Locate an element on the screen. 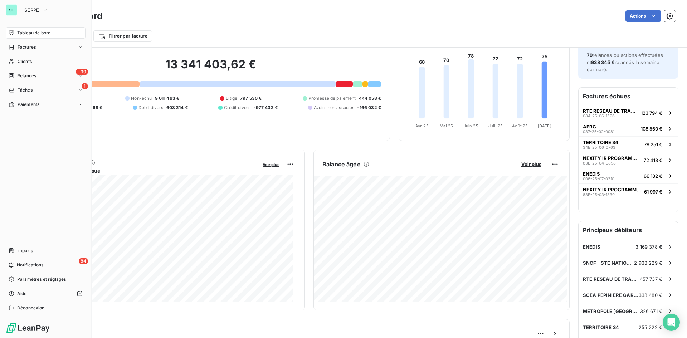 The width and height of the screenshot is (687, 338). img: Logo LeanPay is located at coordinates (28, 328).